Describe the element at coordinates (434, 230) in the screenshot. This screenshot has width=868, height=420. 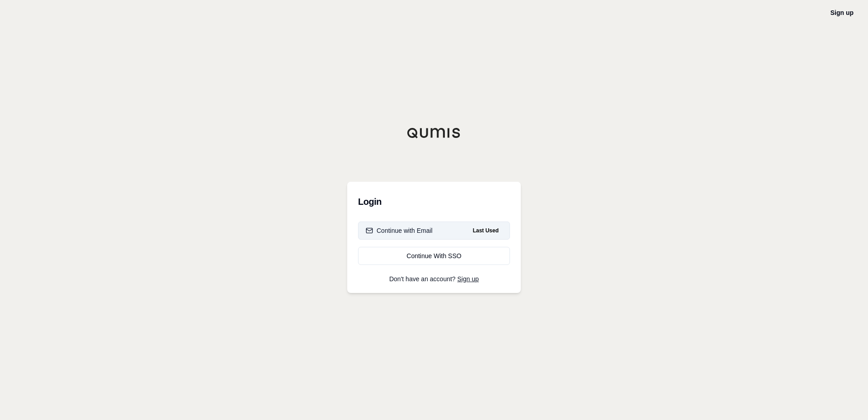
I see `button: Continue with EmailLast Used` at that location.